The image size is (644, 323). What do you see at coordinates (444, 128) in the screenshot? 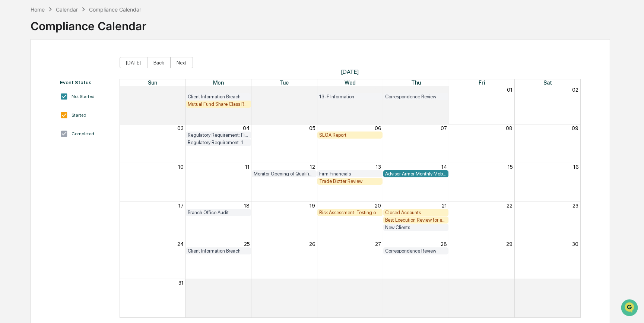
I see `button: 07` at bounding box center [444, 128].